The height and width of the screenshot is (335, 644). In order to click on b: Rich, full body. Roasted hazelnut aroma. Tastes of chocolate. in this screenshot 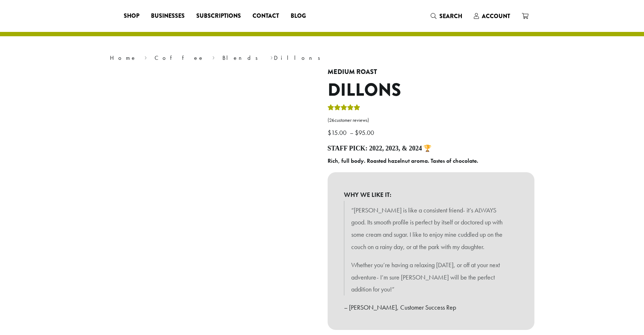, I will do `click(403, 161)`.